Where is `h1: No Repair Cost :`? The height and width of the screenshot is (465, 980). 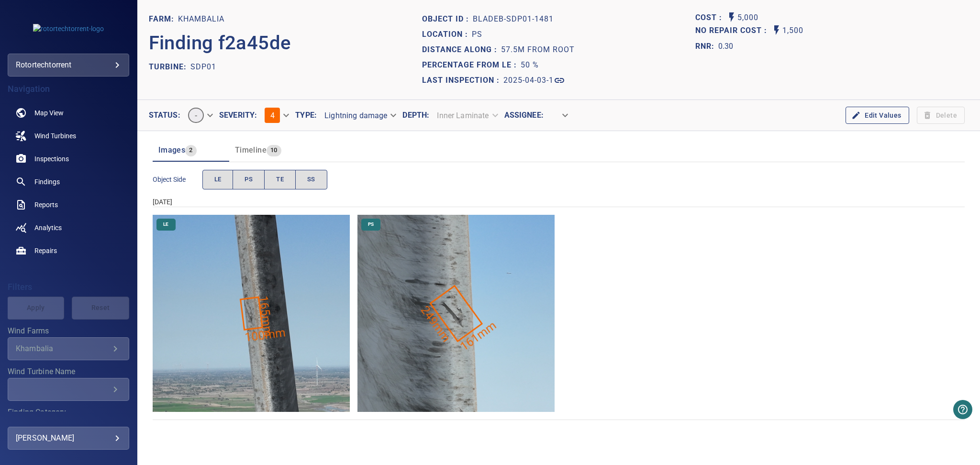
h1: No Repair Cost : is located at coordinates (733, 30).